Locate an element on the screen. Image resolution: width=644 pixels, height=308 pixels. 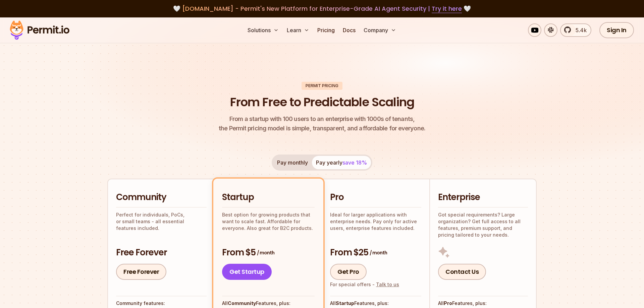
h4: Community features: is located at coordinates (161, 303).